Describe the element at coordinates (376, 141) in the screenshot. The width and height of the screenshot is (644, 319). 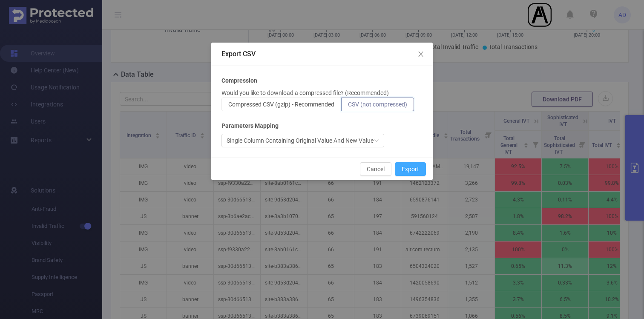
I see `i: icon: down` at that location.